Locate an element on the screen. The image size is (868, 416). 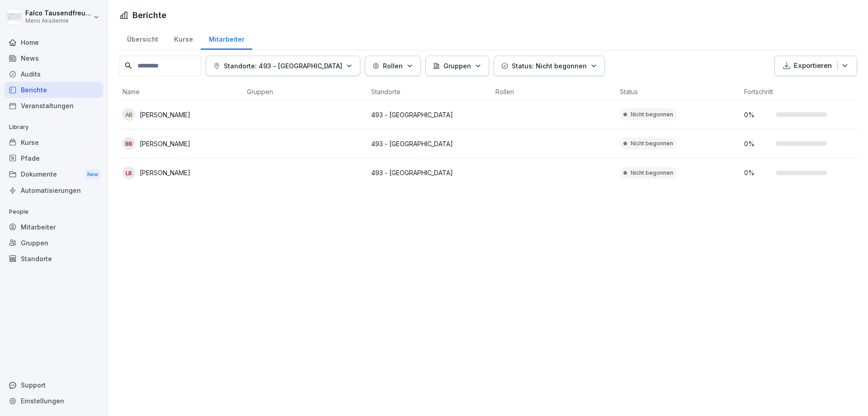
a: Audits is located at coordinates (54, 74).